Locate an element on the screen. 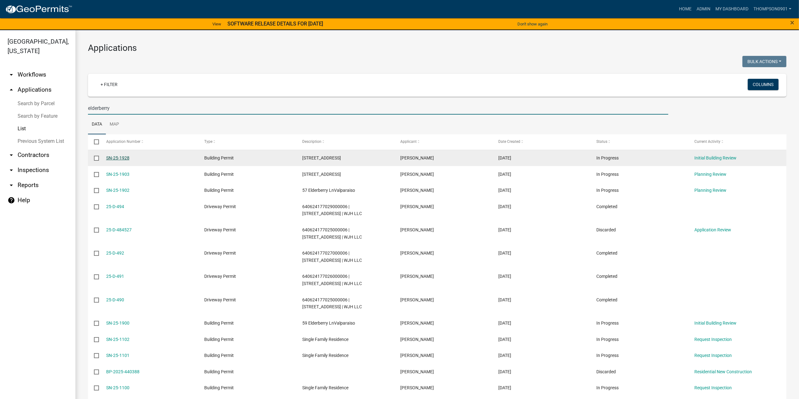 The image size is (799, 399). a: View is located at coordinates (217, 24).